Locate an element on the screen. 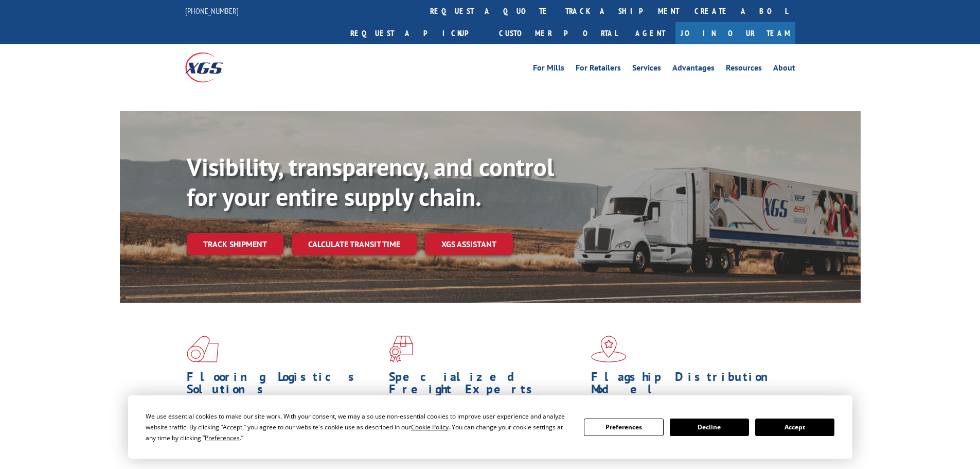  a: XGS ASSISTANT is located at coordinates (469, 244).